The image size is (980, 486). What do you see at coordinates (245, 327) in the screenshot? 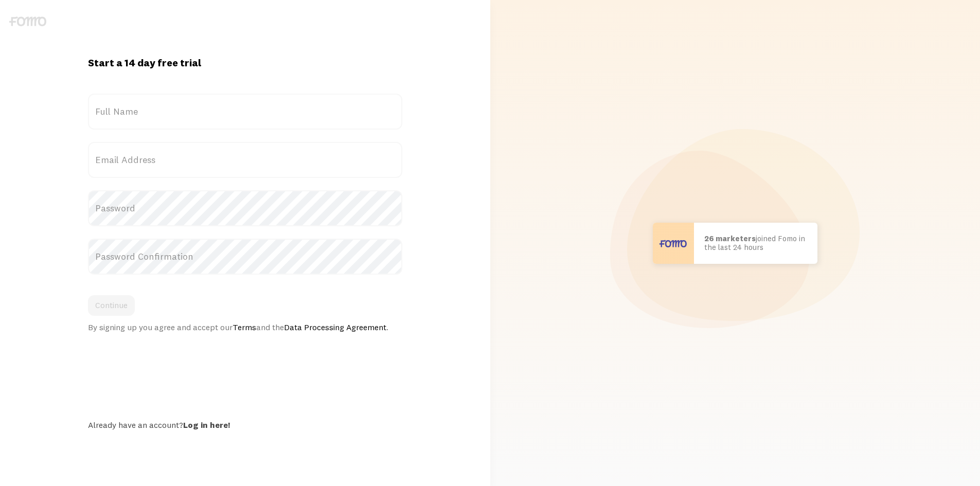
I see `div: By signing up you agree and accept our and the .` at bounding box center [245, 327].